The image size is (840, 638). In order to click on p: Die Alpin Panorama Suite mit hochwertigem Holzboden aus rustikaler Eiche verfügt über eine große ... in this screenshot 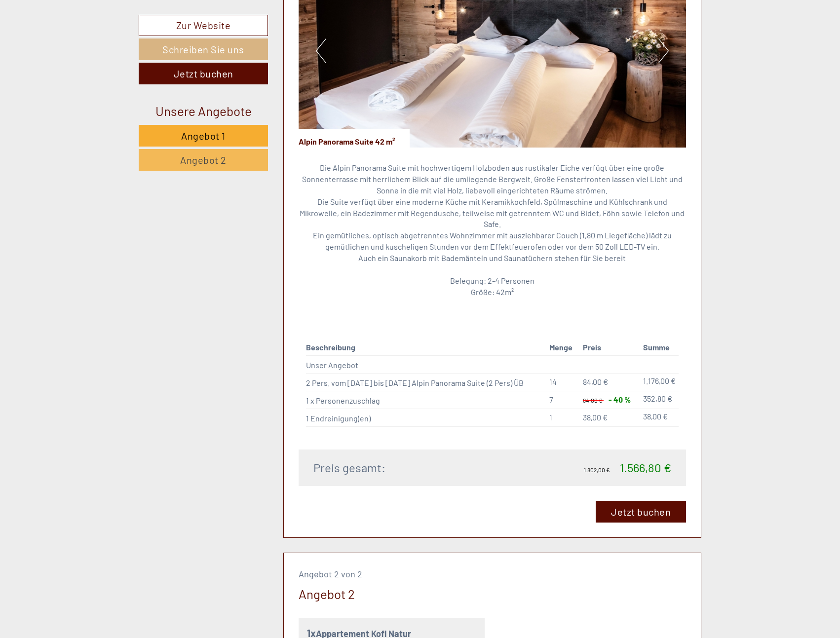, I will do `click(492, 230)`.